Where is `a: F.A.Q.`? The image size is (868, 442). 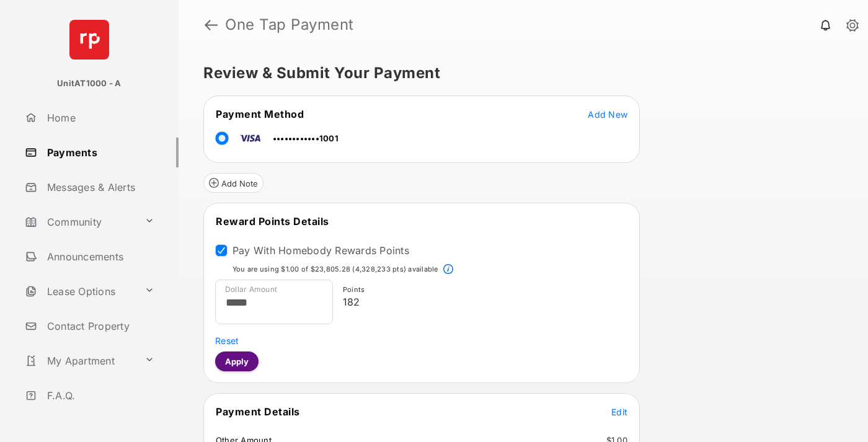 a: F.A.Q. is located at coordinates (99, 395).